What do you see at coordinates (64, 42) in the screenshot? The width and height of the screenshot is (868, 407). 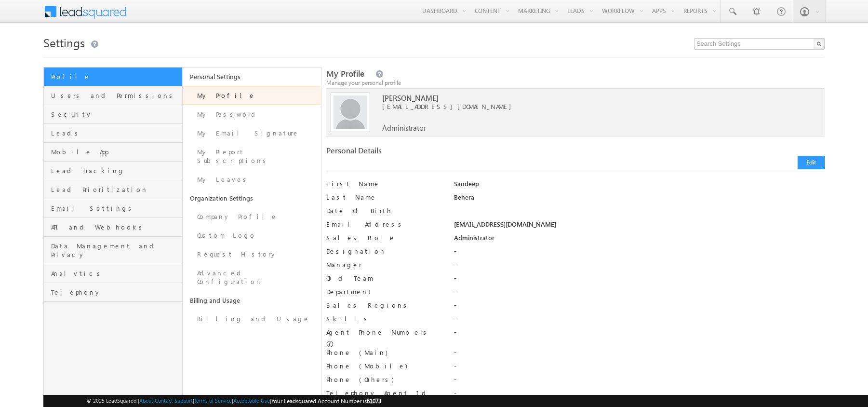 I see `span: Settings` at bounding box center [64, 42].